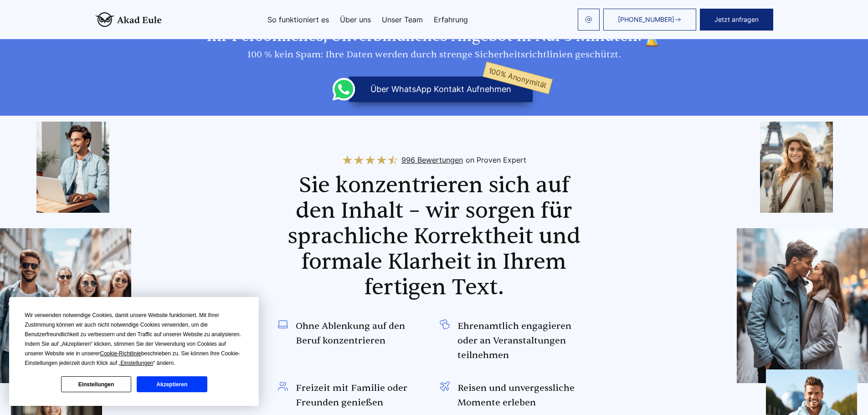 The height and width of the screenshot is (415, 868). I want to click on span: Cookie-Richtlinie, so click(121, 354).